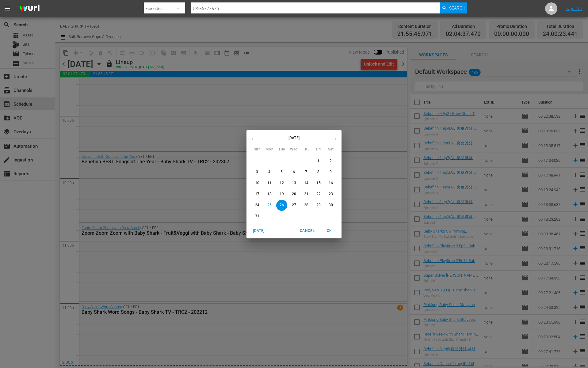 The height and width of the screenshot is (368, 588). I want to click on p: 21, so click(306, 194).